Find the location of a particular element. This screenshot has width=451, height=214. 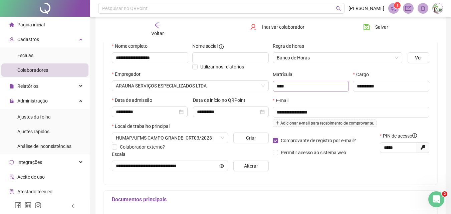

span: ARAUNA SERVIÇOS ESPECIALIZADOS LTDA is located at coordinates (190, 86).